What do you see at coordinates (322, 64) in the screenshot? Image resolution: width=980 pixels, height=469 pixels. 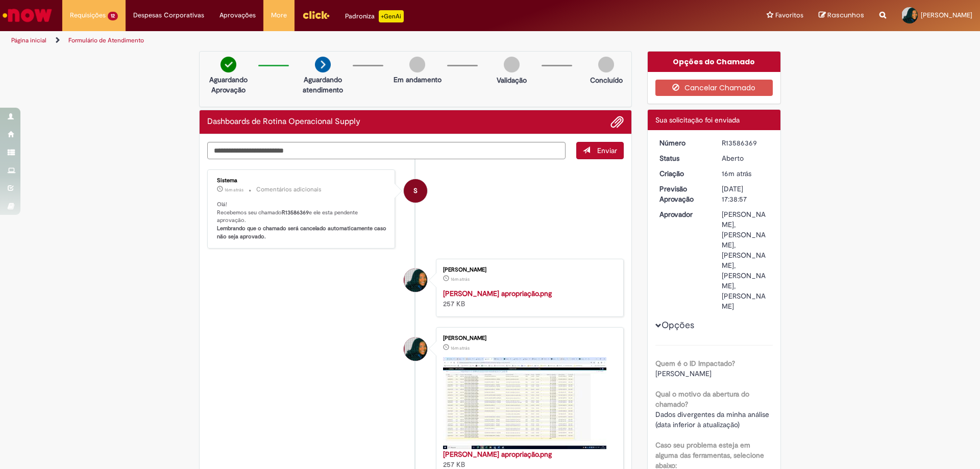 I see `img: arrow-next.png` at bounding box center [322, 64].